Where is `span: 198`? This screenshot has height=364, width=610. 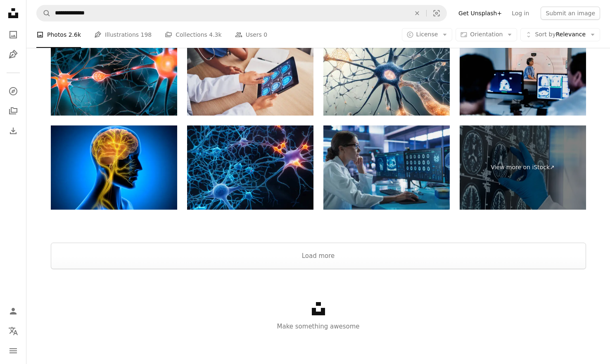 span: 198 is located at coordinates (146, 35).